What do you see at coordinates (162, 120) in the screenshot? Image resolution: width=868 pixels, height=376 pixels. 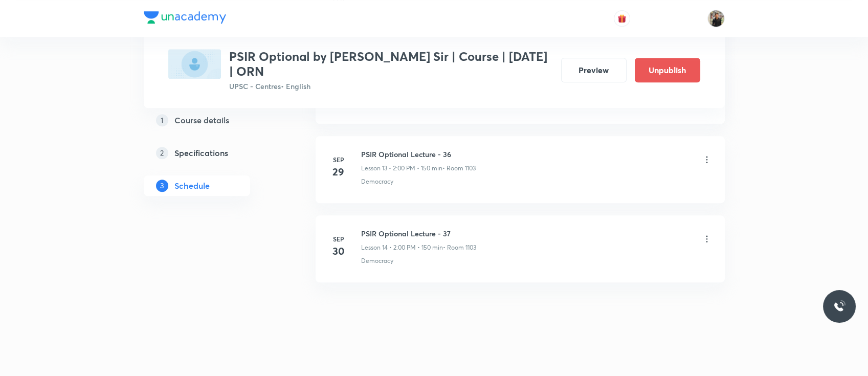 I see `p: 1` at bounding box center [162, 120].